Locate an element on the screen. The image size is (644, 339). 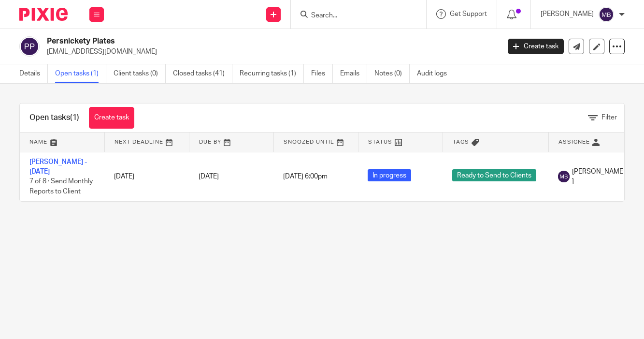
span: (1) is located at coordinates (74, 117).